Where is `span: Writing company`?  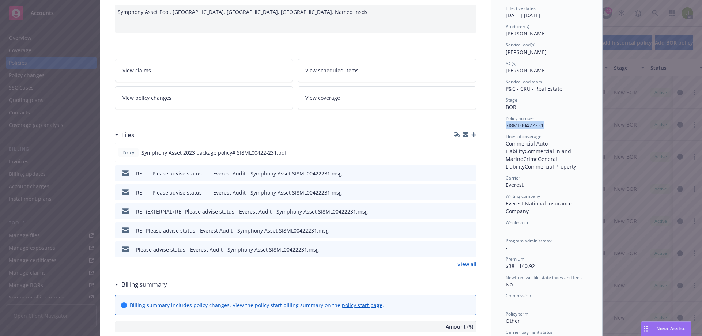 span: Writing company is located at coordinates (523, 196).